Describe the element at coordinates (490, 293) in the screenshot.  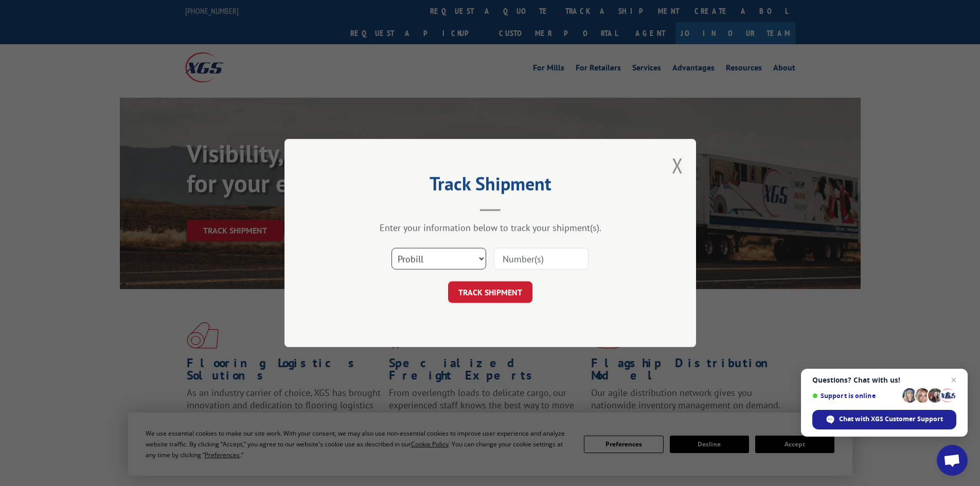
I see `button: TRACK SHIPMENT` at that location.